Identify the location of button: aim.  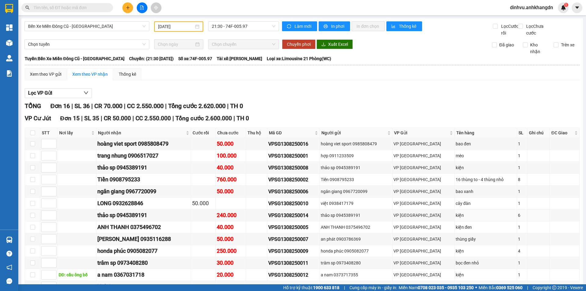
(156, 8).